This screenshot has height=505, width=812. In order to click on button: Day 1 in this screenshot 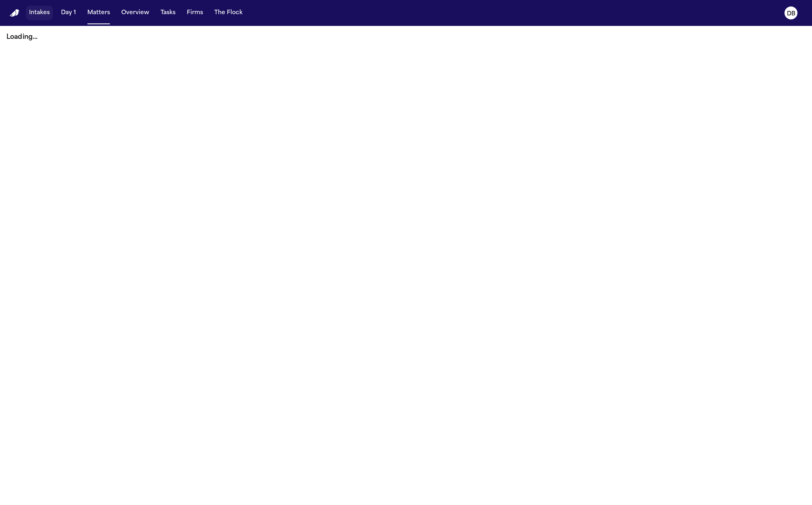, I will do `click(68, 13)`.